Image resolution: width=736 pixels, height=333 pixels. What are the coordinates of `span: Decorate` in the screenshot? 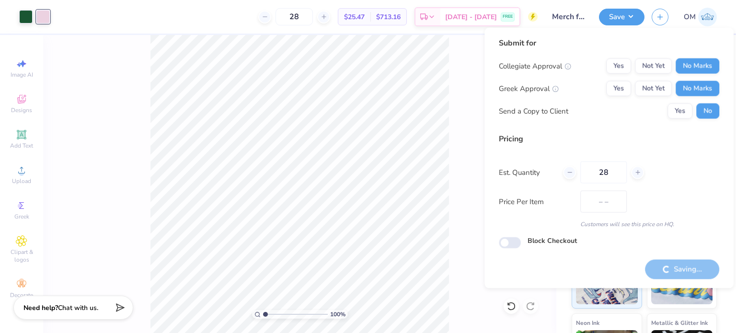 It's located at (22, 295).